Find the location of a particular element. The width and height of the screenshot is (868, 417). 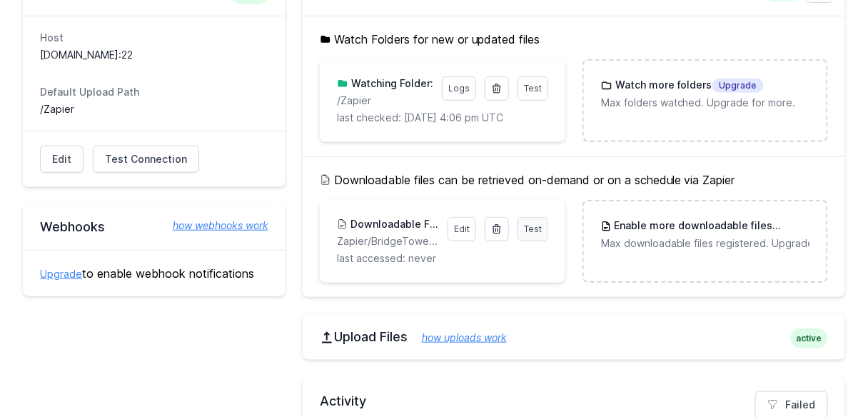

a: Watch more foldersUpgrade Max folders watched. Upgrade for more. is located at coordinates (705, 94).